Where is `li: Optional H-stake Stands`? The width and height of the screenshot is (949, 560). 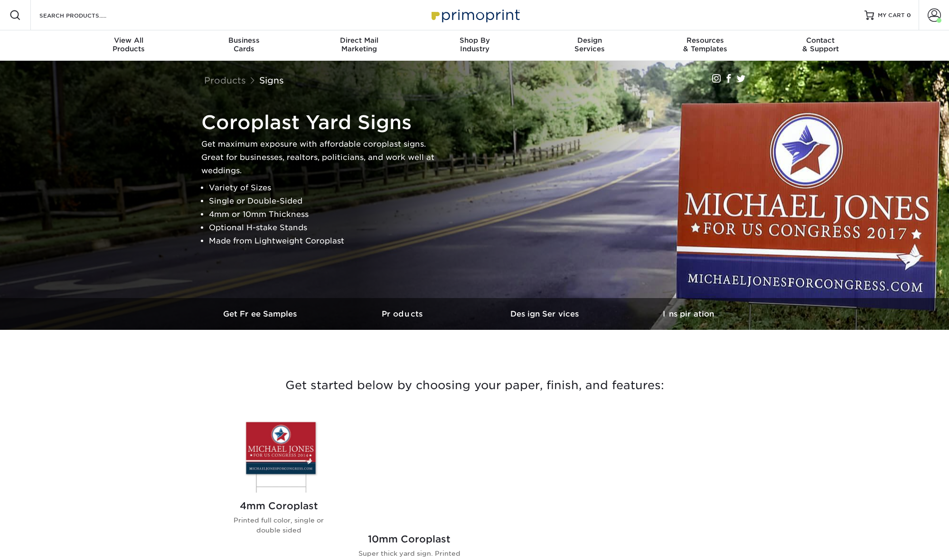 li: Optional H-stake Stands is located at coordinates (324, 228).